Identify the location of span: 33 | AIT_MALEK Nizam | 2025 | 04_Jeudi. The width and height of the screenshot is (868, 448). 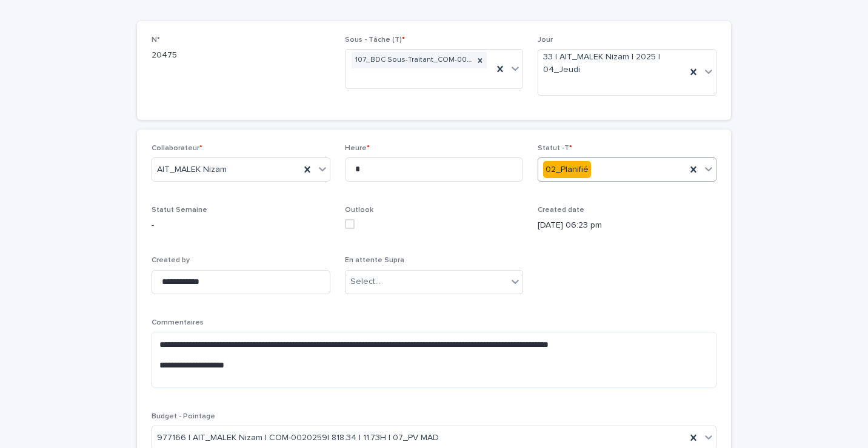
(612, 64).